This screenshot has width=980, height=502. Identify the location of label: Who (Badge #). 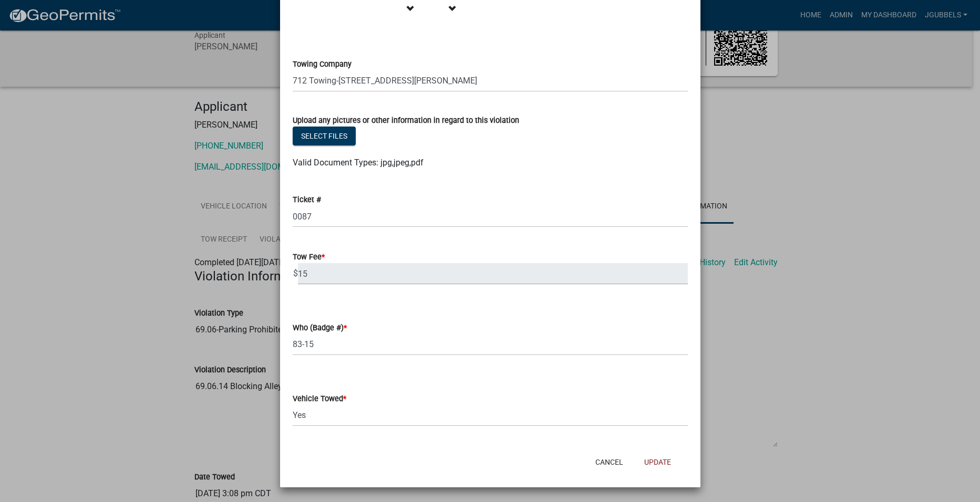
(319, 328).